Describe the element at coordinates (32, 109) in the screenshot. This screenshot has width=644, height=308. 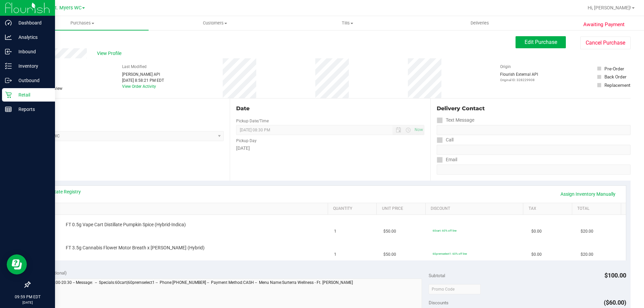
I see `p: Reports` at that location.